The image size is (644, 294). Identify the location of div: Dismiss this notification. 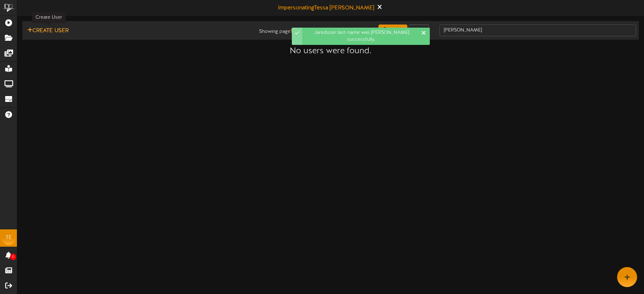
(423, 33).